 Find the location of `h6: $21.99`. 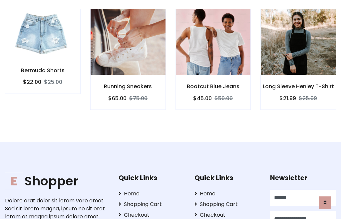

h6: $21.99 is located at coordinates (288, 98).